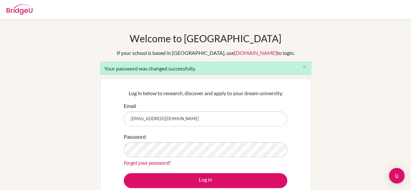 Image resolution: width=411 pixels, height=190 pixels. I want to click on p: Log in below to research, discover and apply to your dream university., so click(205, 93).